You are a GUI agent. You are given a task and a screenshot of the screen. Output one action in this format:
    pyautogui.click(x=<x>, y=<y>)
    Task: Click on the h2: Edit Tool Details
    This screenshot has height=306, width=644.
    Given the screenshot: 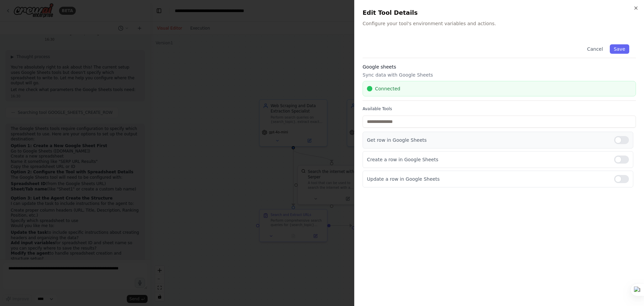 What is the action you would take?
    pyautogui.click(x=499, y=13)
    